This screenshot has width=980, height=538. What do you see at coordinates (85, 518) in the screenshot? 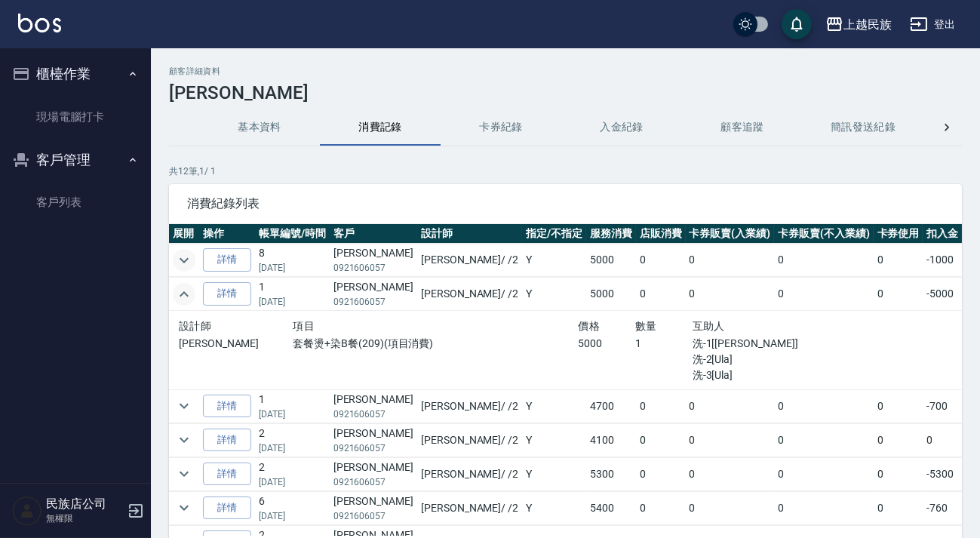
I see `p: 無權限` at bounding box center [85, 518].